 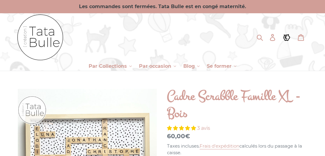 What do you see at coordinates (219, 66) in the screenshot?
I see `span: Se former` at bounding box center [219, 66].